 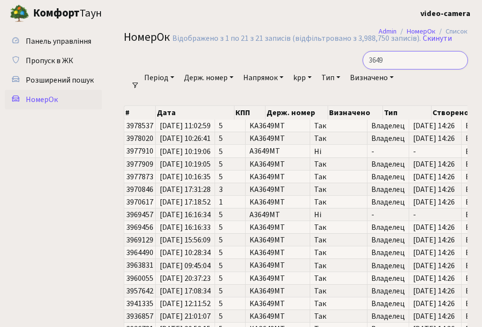 I want to click on a: kpp, so click(x=302, y=78).